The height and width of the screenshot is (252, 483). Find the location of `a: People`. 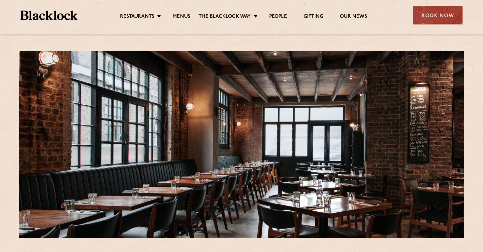

a: People is located at coordinates (278, 17).